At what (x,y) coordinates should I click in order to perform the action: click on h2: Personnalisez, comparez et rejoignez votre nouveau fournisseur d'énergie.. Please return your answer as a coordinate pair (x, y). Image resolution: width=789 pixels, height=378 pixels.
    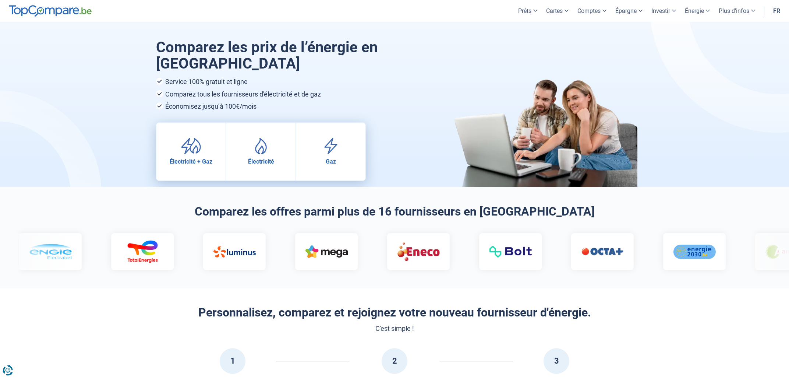
    Looking at the image, I should click on (395, 312).